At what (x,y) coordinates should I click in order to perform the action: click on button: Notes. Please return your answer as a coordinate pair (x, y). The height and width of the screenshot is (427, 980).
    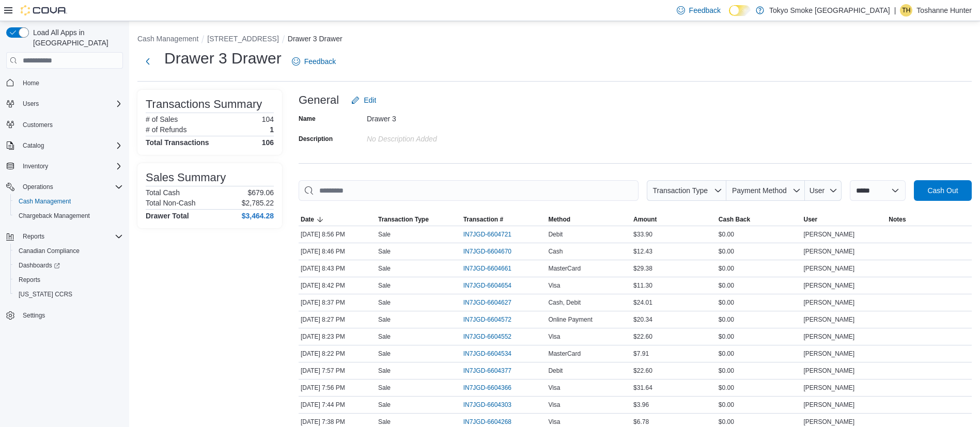
    Looking at the image, I should click on (929, 219).